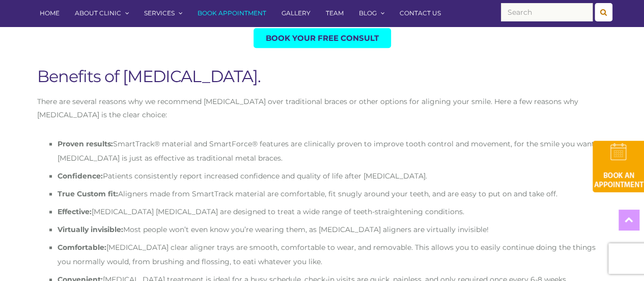 This screenshot has width=644, height=281. What do you see at coordinates (333, 193) in the screenshot?
I see `li: Aligners made from SmartTrack material are comfortable, fit snugly around your teeth, and are eas...` at bounding box center [333, 193].